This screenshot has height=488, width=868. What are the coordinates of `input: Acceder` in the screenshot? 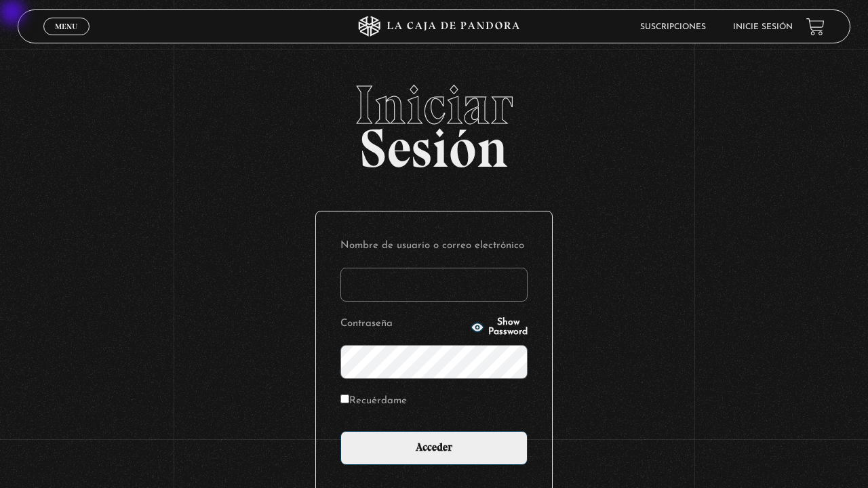 It's located at (434, 448).